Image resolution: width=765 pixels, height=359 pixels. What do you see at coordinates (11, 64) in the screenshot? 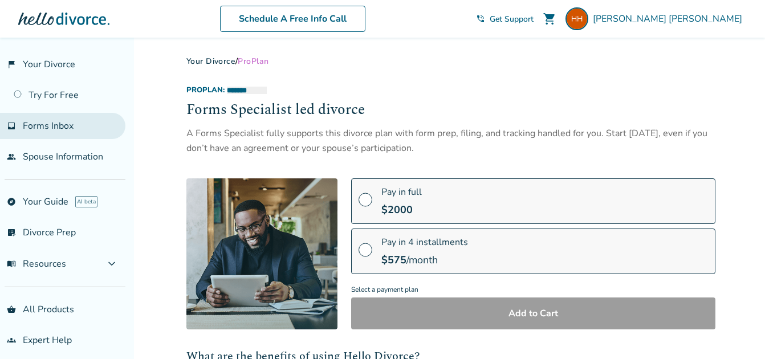
I see `span: flag_2` at bounding box center [11, 64].